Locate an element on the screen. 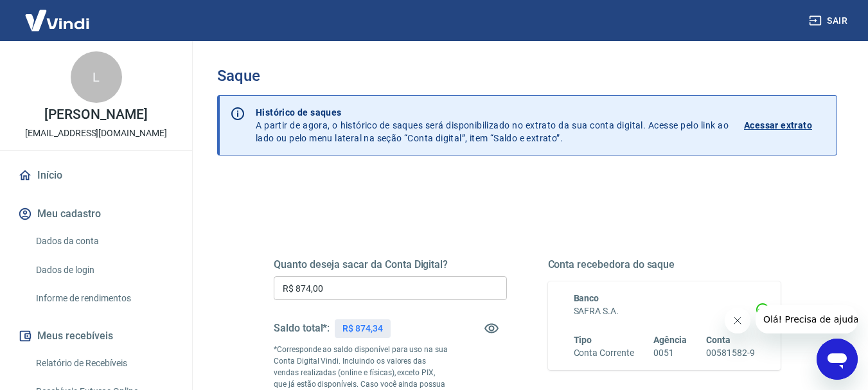 The height and width of the screenshot is (390, 868). span: Tipo is located at coordinates (582, 340).